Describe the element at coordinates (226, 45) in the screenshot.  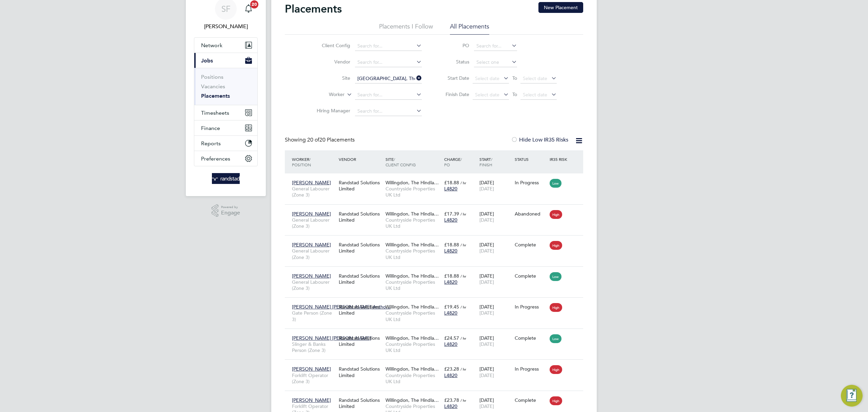
I see `button: Network` at that location.